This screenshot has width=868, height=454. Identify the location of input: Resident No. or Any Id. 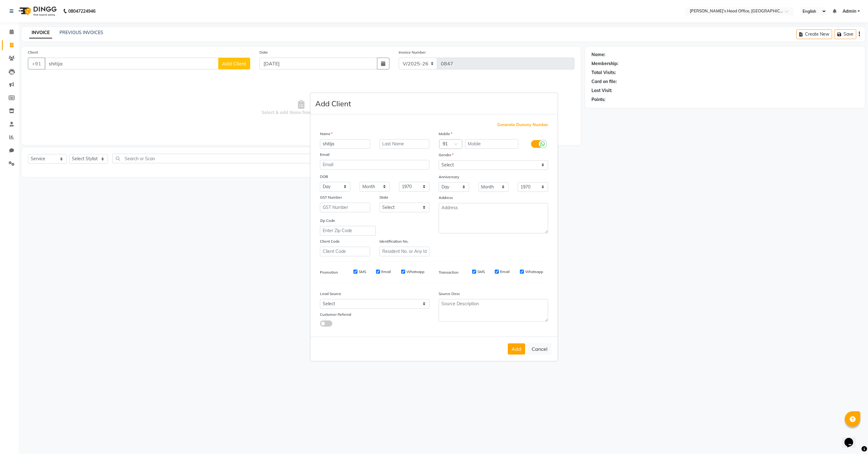
(405, 251).